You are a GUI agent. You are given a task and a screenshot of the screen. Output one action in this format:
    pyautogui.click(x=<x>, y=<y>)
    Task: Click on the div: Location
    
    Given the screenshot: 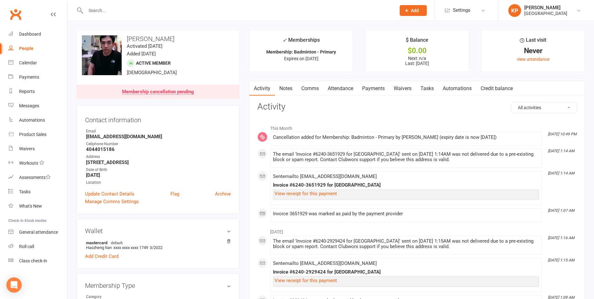 What is the action you would take?
    pyautogui.click(x=158, y=182)
    